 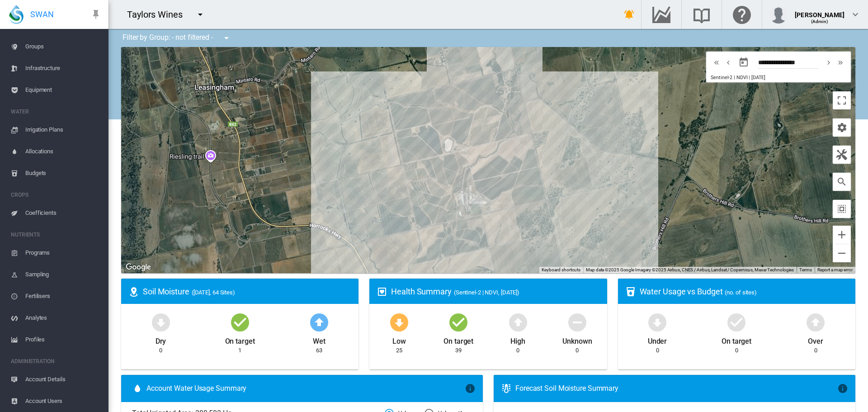 I want to click on button: Zoom in, so click(x=842, y=235).